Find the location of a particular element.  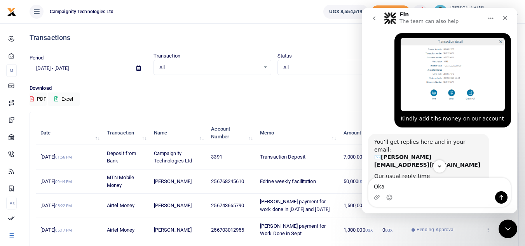

li: Ac is located at coordinates (11, 203).